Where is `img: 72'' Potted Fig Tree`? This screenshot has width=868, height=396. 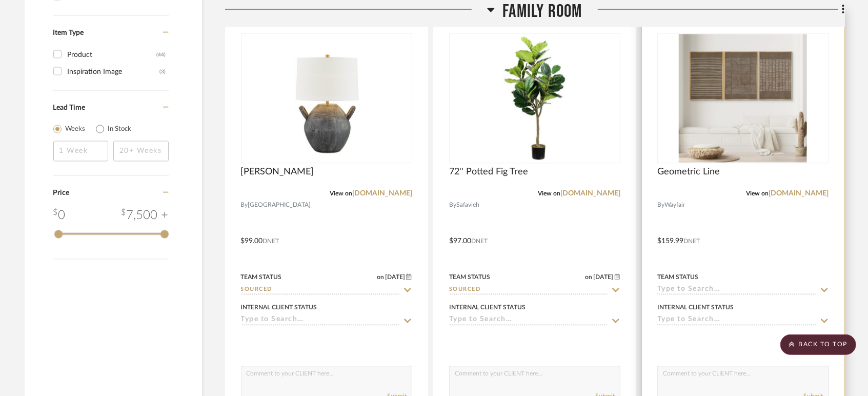 img: 72'' Potted Fig Tree is located at coordinates (535, 98).